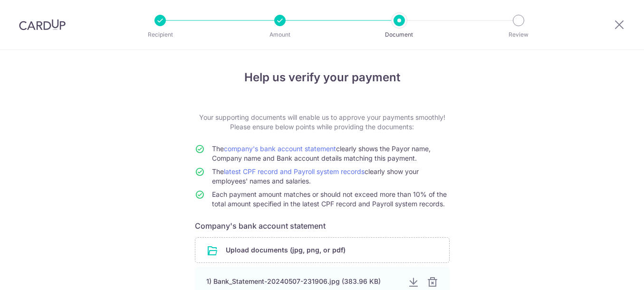 This screenshot has width=644, height=290. I want to click on p: Your supporting documents will enable us to approve your payments smoothly! Please ensure below p..., so click(322, 122).